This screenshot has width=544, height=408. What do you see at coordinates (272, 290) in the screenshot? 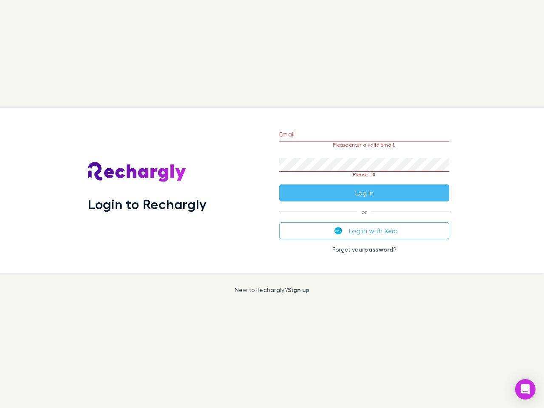
I see `p: New to Rechargly?` at bounding box center [272, 290].